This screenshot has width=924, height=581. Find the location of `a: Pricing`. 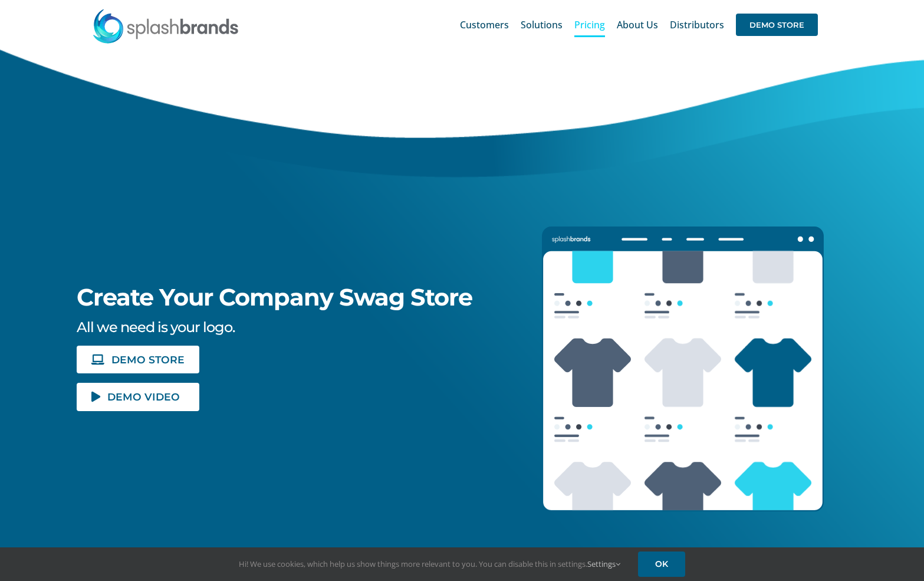

a: Pricing is located at coordinates (590, 25).